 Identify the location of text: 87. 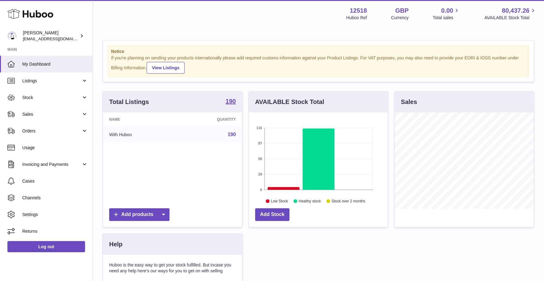
(260, 143).